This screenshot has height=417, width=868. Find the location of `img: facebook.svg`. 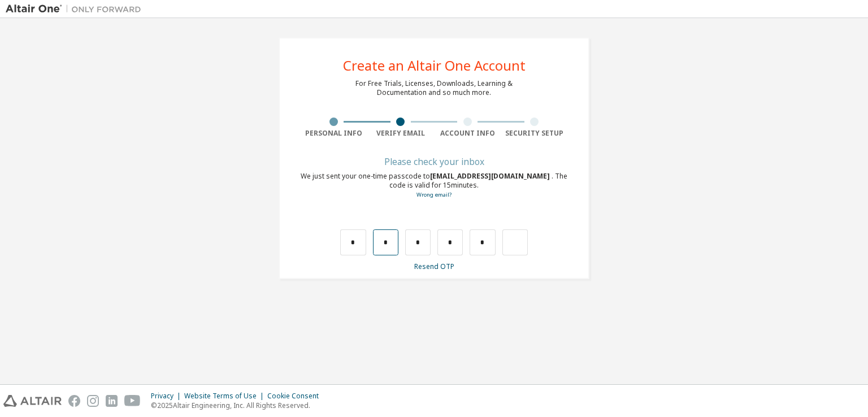

img: facebook.svg is located at coordinates (74, 401).